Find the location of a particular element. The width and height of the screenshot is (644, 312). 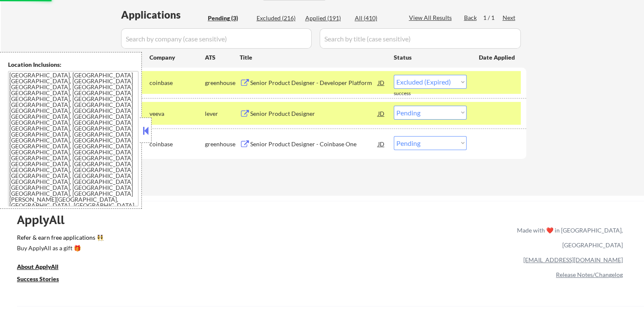

div: Next is located at coordinates (510, 18).